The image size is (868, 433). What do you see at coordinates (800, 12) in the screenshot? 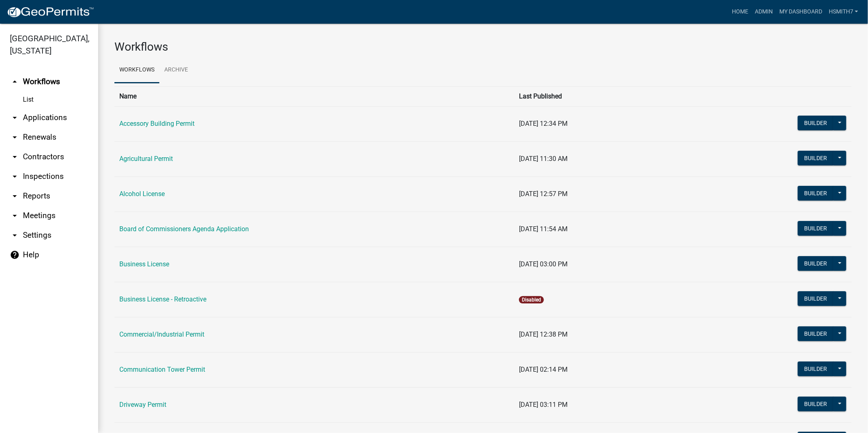
I see `a: My Dashboard` at bounding box center [800, 12].